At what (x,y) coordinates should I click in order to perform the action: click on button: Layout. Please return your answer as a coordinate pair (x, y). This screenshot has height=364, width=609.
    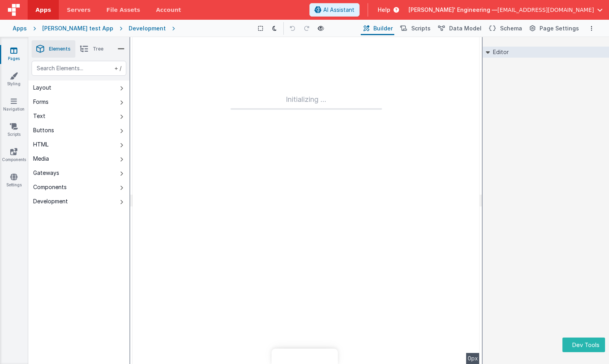
    Looking at the image, I should click on (79, 88).